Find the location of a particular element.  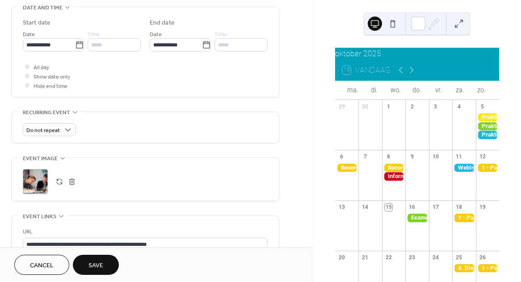

span: Cancel is located at coordinates (42, 266).